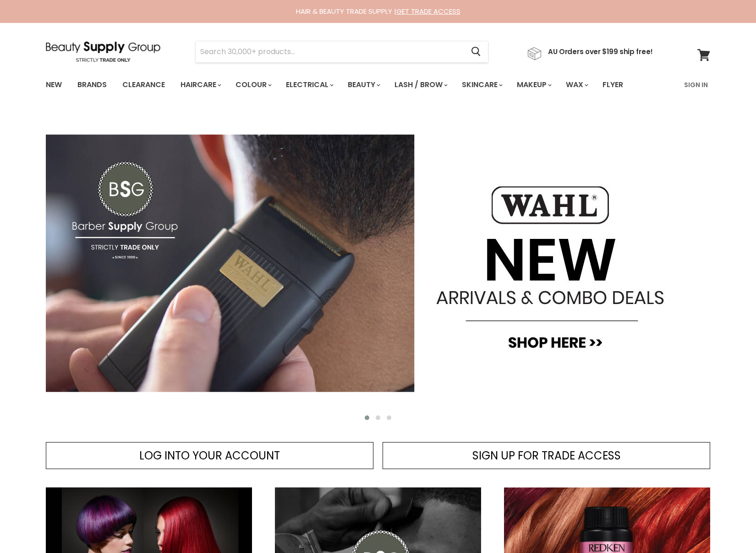 The image size is (756, 553). I want to click on ul: Main menu, so click(347, 85).